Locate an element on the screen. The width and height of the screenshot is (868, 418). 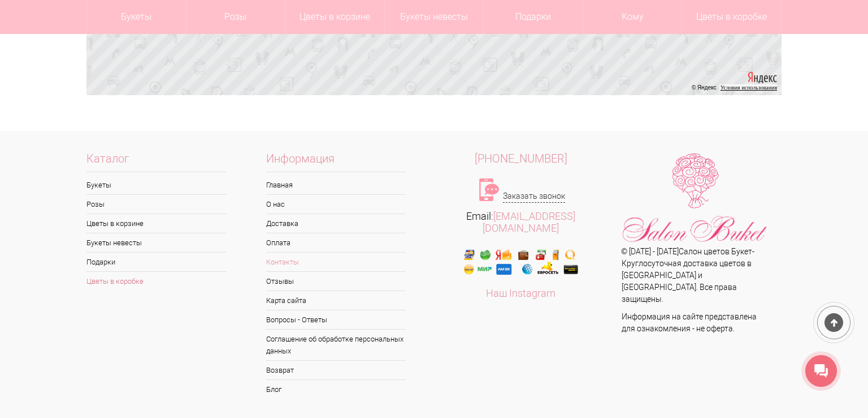
a: Доставка is located at coordinates (337, 223).